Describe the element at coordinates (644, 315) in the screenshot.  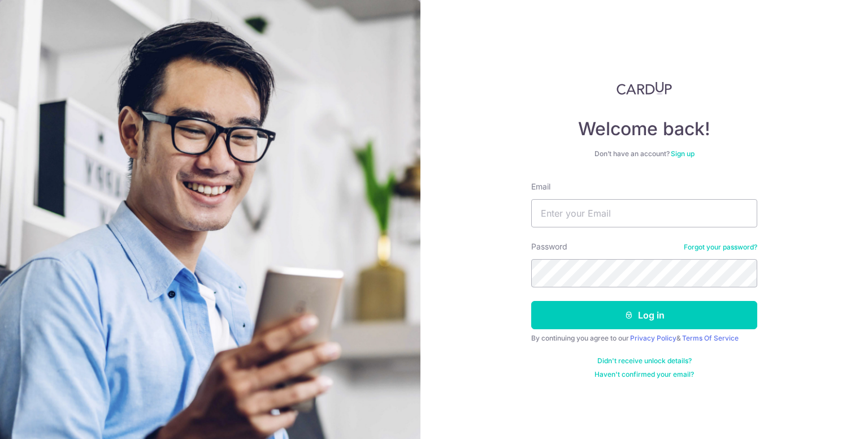
I see `button: Log in` at that location.